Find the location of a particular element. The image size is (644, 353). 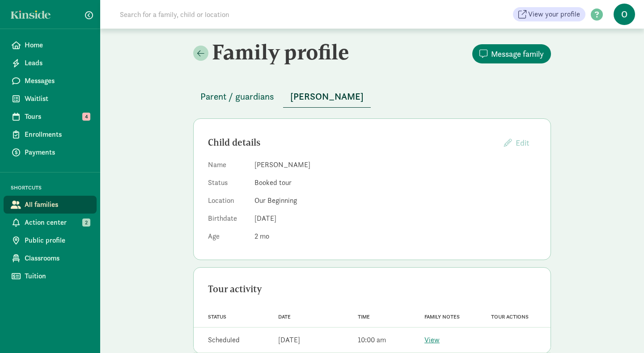

span: Home is located at coordinates (57, 45).